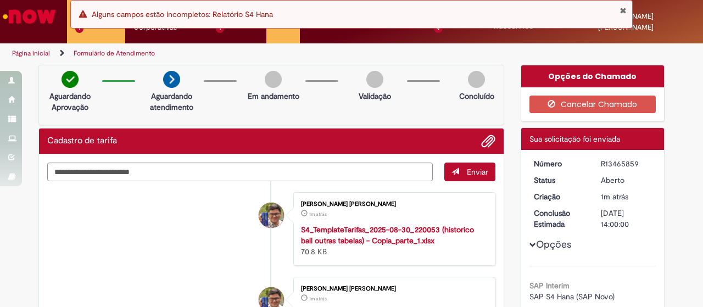 The image size is (703, 307). Describe the element at coordinates (592, 76) in the screenshot. I see `div: Opções do Chamado` at that location.